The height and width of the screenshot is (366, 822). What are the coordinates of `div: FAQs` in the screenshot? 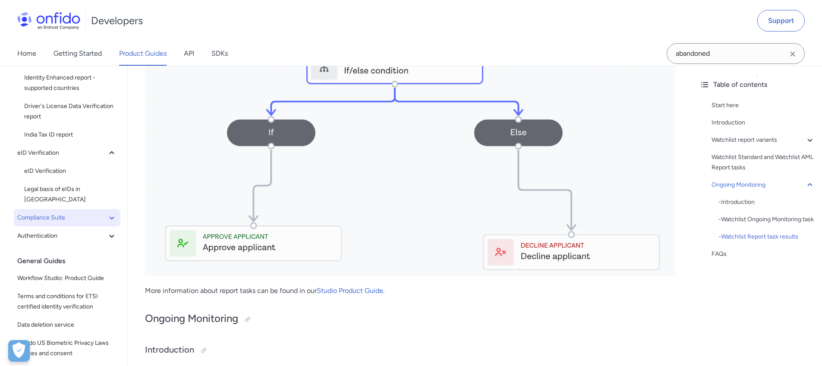 It's located at (764, 254).